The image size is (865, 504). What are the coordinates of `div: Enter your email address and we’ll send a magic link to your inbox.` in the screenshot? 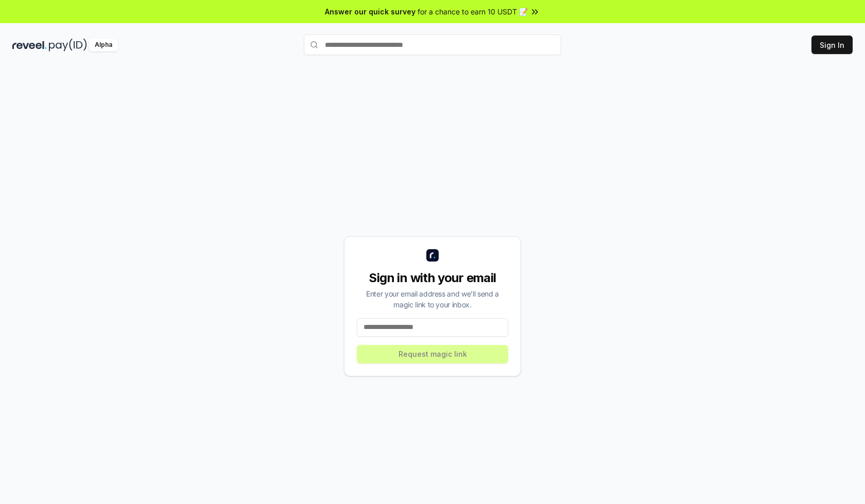 It's located at (433, 299).